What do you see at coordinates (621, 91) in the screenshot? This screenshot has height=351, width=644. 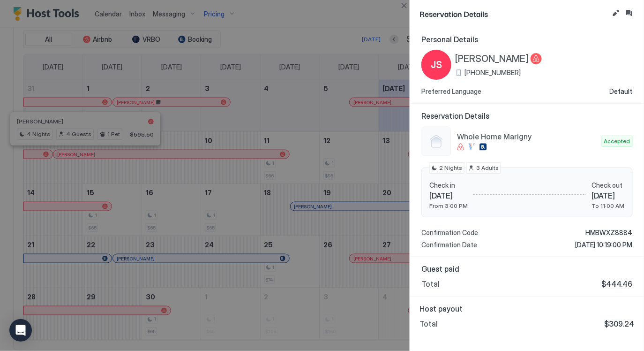 I see `span: Default` at bounding box center [621, 91].